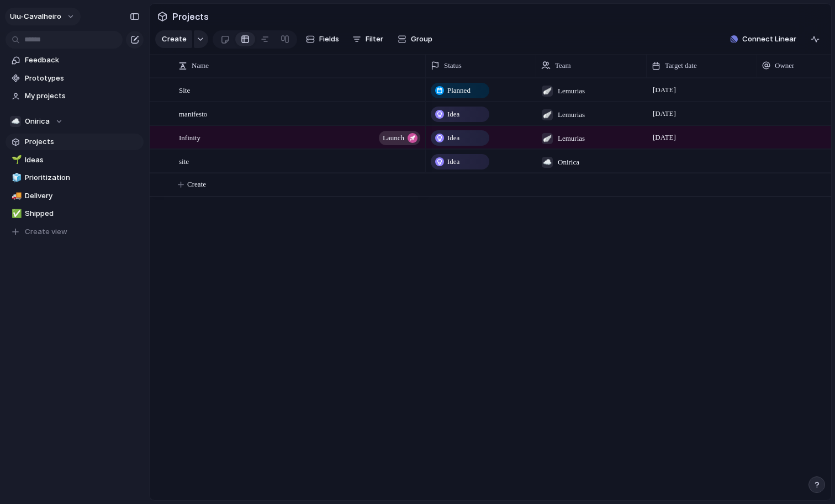 The width and height of the screenshot is (835, 504). Describe the element at coordinates (193, 113) in the screenshot. I see `span: manifesto` at that location.